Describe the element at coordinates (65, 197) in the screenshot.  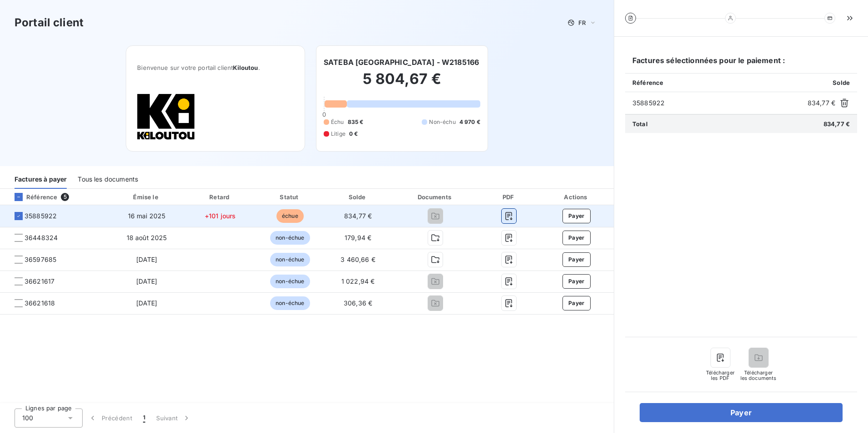
I see `span: 5` at that location.